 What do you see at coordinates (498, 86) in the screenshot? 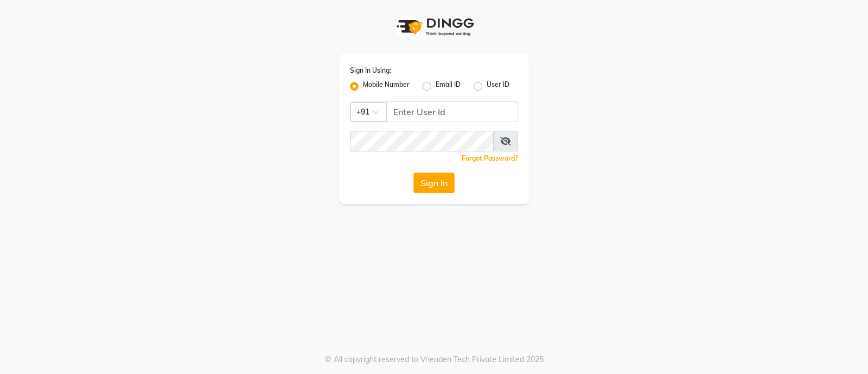
I see `label: User ID` at bounding box center [498, 86].